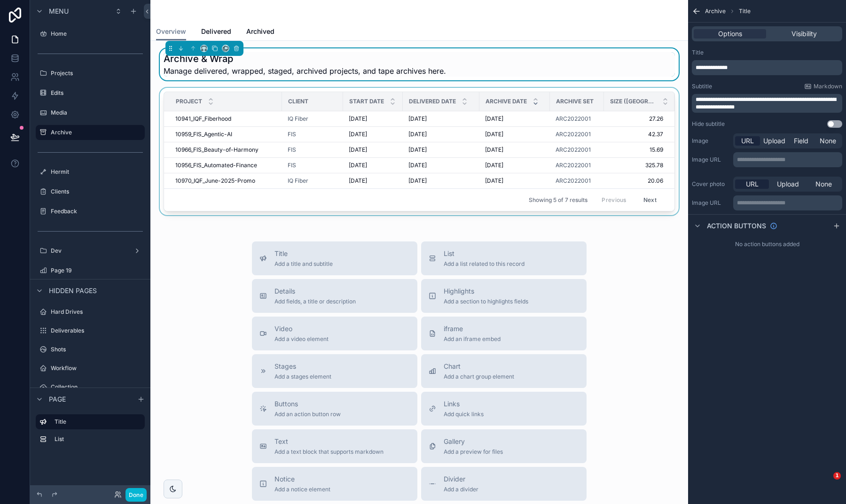 The image size is (846, 504). Describe the element at coordinates (335, 258) in the screenshot. I see `button: TitleAdd a title and subtitle` at that location.